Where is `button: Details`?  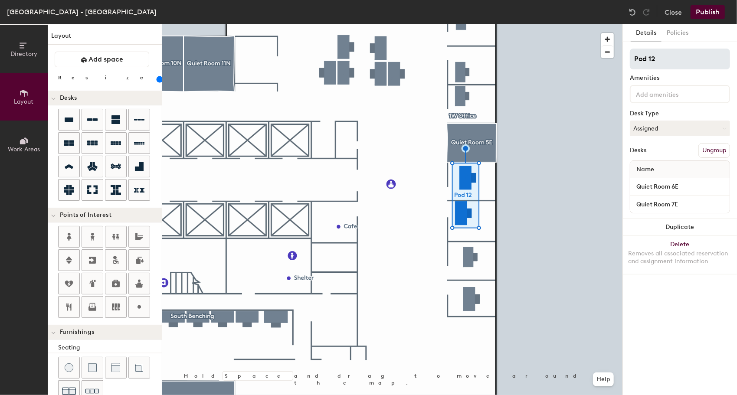
button: Details is located at coordinates (646, 33).